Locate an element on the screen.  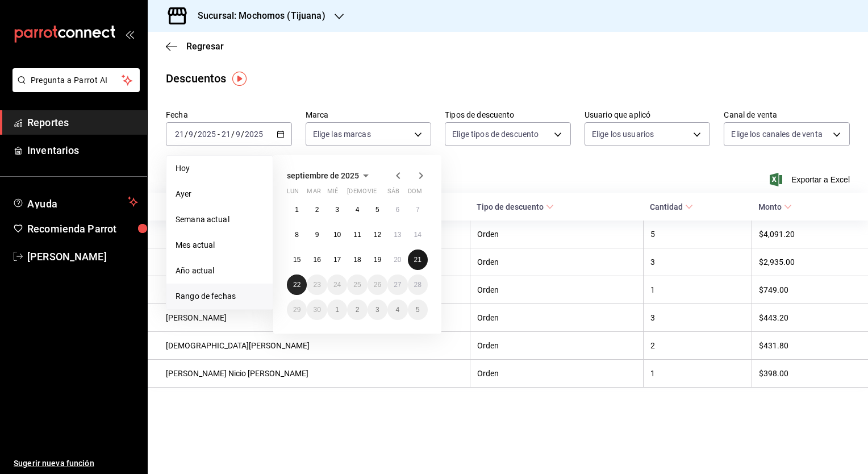
label: Canal de venta is located at coordinates (787, 115).